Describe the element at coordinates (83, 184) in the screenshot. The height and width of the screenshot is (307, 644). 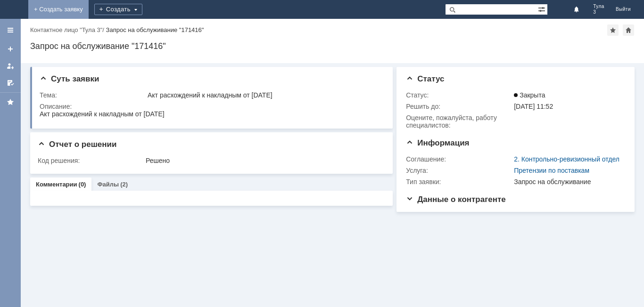
I see `div: (0)` at that location.